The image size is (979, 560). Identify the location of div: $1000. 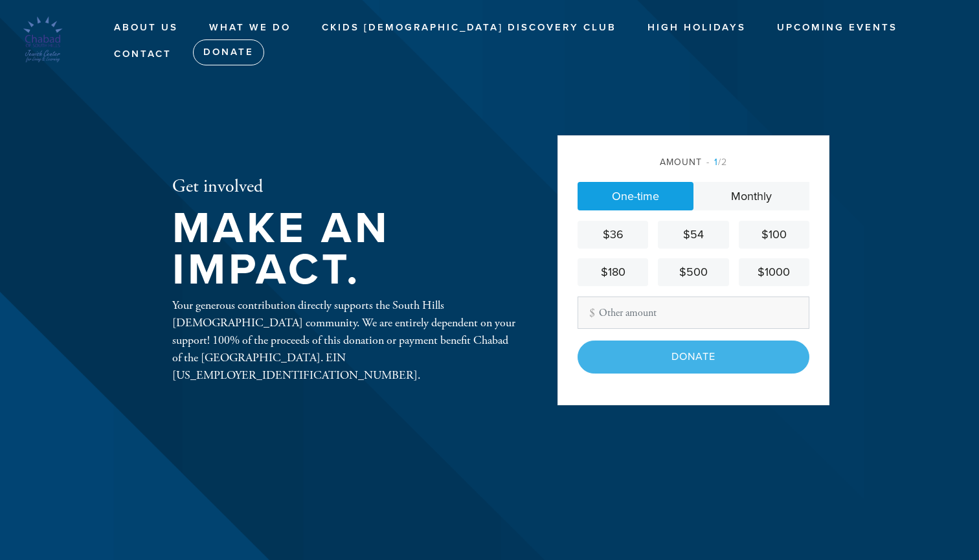
(774, 272).